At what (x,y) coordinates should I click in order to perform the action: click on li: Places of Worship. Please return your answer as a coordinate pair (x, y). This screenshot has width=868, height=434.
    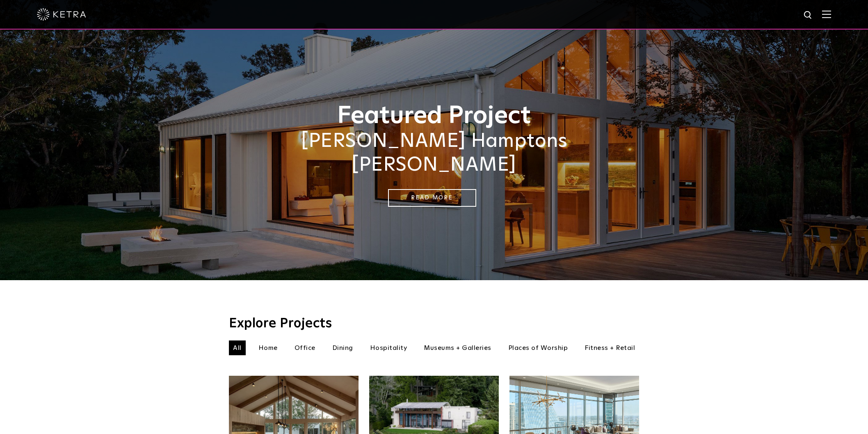
    Looking at the image, I should click on (538, 348).